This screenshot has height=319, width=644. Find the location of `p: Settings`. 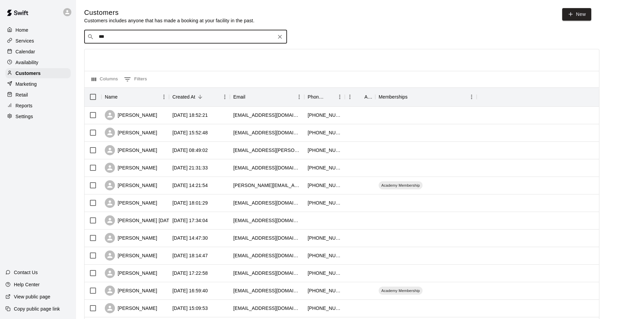

p: Settings is located at coordinates (24, 117).